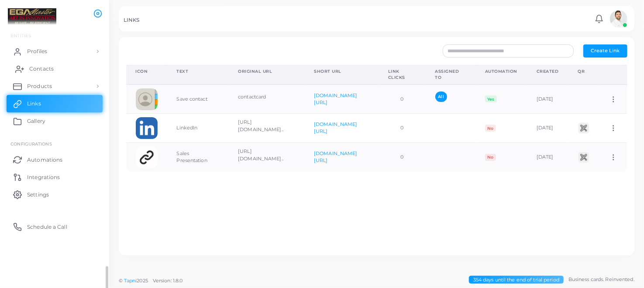  What do you see at coordinates (198, 128) in the screenshot?
I see `td: LinkedIn` at bounding box center [198, 128].